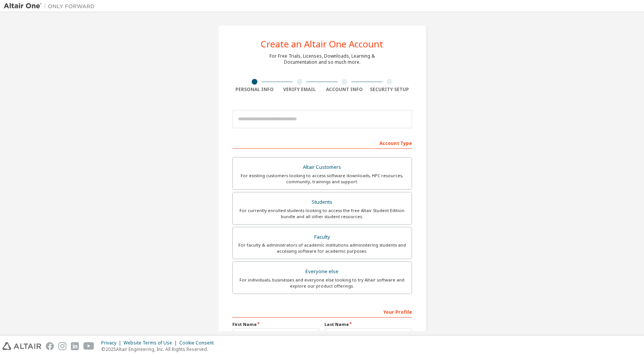 The height and width of the screenshot is (357, 644). I want to click on div: Verify Email, so click(299, 90).